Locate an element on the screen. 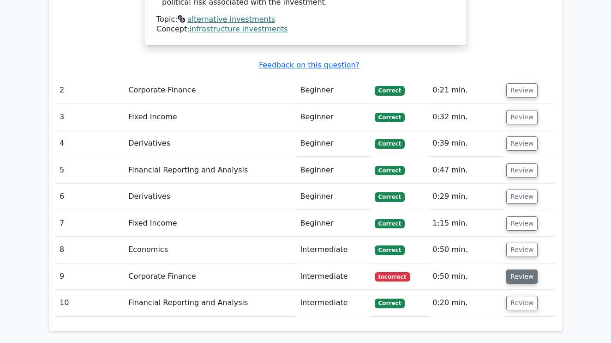  td: 7 is located at coordinates (90, 223).